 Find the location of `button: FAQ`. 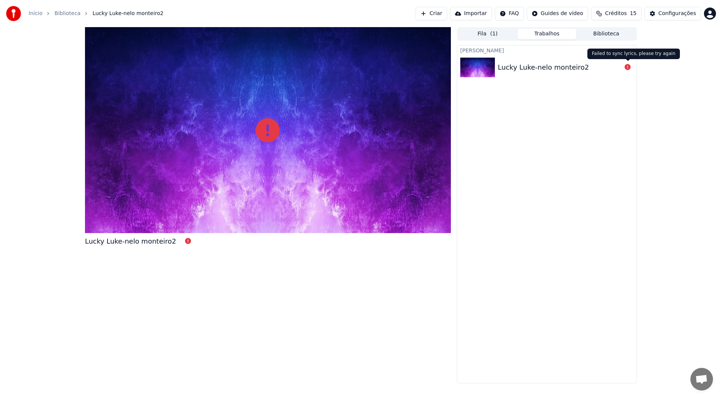

button: FAQ is located at coordinates (509, 14).